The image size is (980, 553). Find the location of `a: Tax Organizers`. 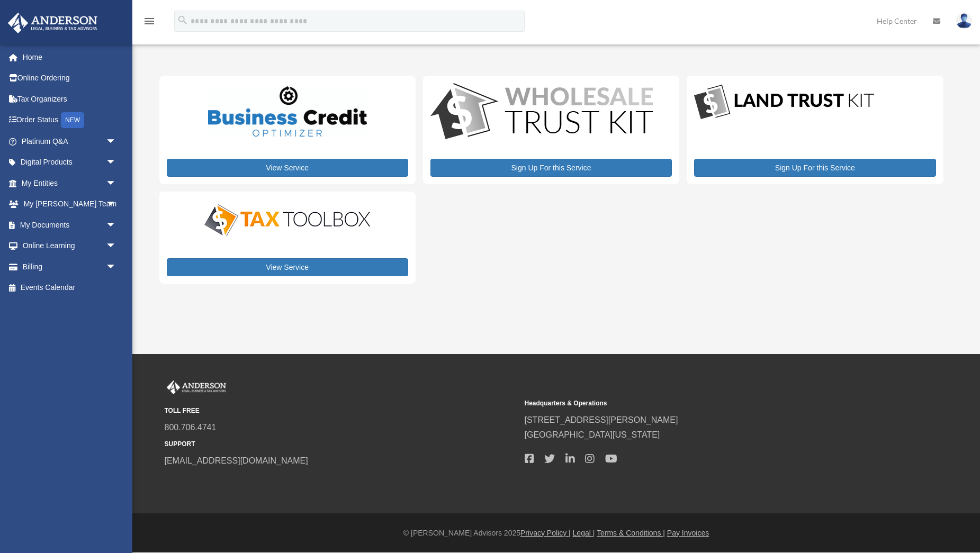

a: Tax Organizers is located at coordinates (70, 99).